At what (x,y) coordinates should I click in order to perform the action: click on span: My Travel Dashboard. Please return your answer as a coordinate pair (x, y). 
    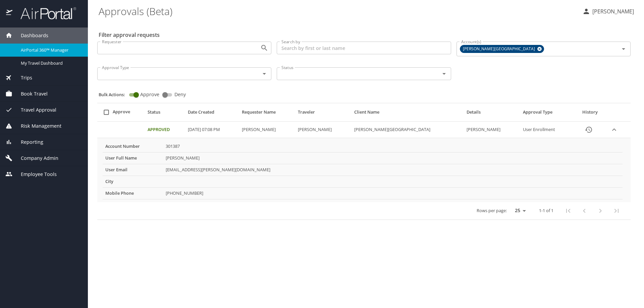
    Looking at the image, I should click on (50, 63).